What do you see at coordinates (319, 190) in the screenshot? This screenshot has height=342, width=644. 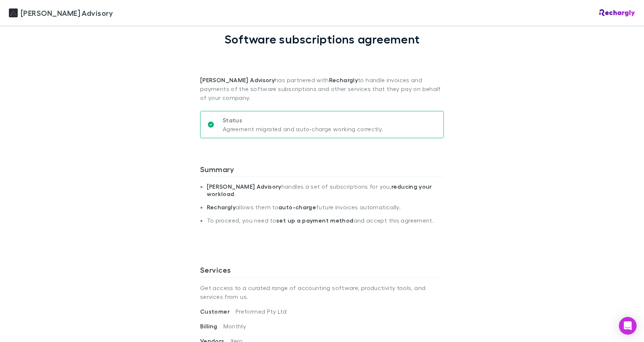 I see `strong: reducing your workload` at bounding box center [319, 190].